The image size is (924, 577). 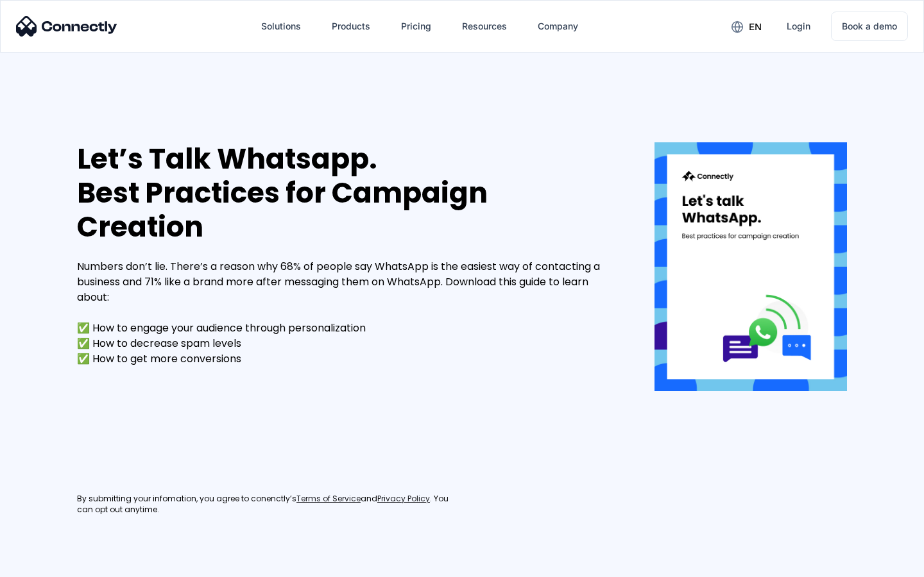 What do you see at coordinates (67, 27) in the screenshot?
I see `img: Connectly Logo` at bounding box center [67, 27].